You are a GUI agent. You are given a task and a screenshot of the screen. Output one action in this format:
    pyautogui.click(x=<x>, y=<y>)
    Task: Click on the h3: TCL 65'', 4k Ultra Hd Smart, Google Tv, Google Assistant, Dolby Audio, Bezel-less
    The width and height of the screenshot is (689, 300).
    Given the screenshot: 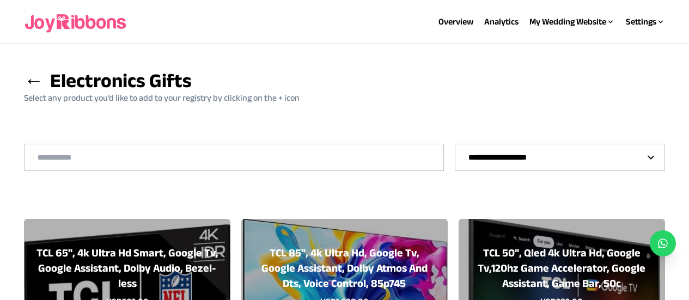 What is the action you would take?
    pyautogui.click(x=127, y=268)
    